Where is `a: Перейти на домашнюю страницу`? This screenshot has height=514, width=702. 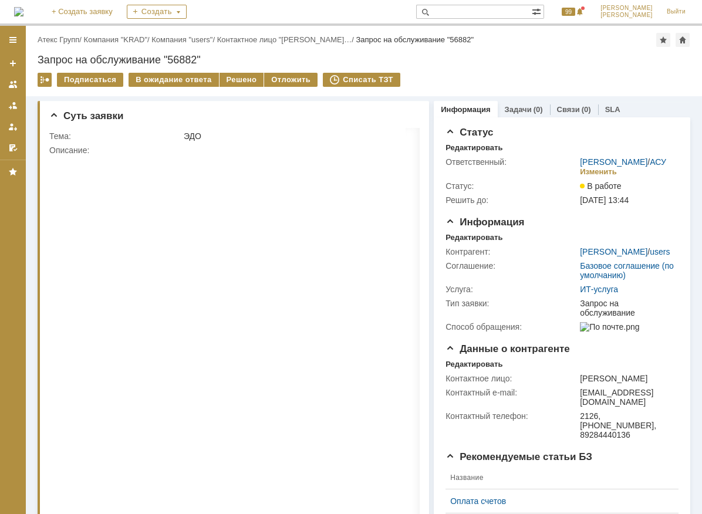
a: Перейти на домашнюю страницу is located at coordinates (19, 12).